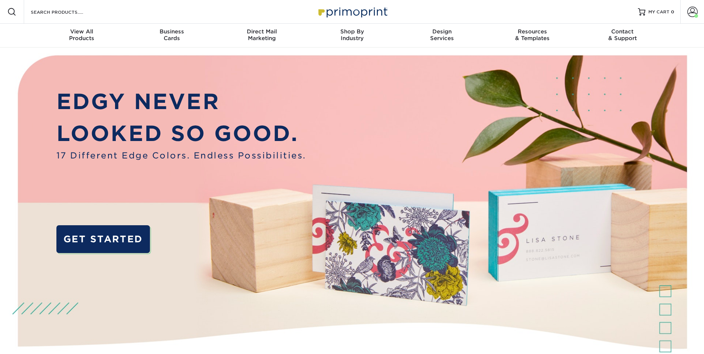 This screenshot has height=354, width=704. I want to click on span: Contact, so click(622, 32).